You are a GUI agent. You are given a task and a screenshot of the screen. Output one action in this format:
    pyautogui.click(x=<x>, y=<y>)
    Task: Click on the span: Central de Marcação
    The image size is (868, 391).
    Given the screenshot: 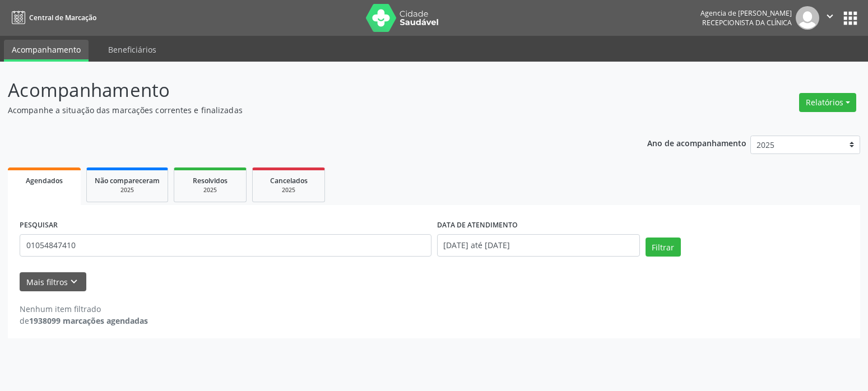 What is the action you would take?
    pyautogui.click(x=63, y=17)
    